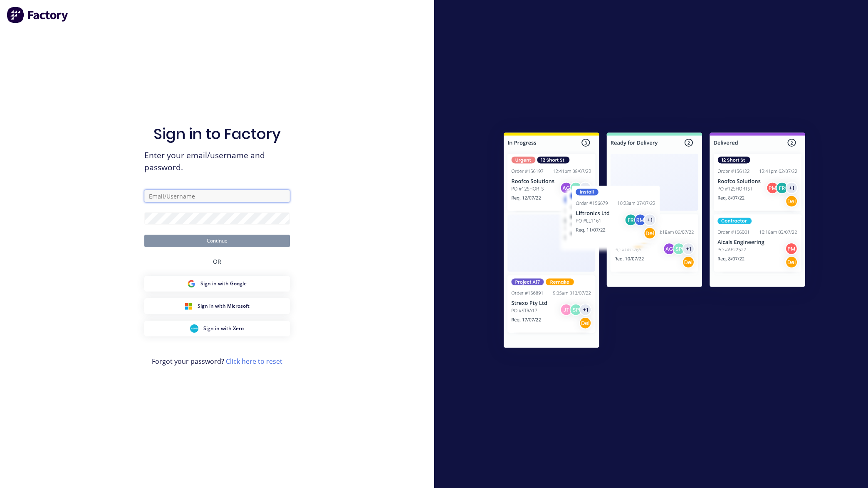 This screenshot has width=868, height=488. What do you see at coordinates (217, 261) in the screenshot?
I see `div: OR` at bounding box center [217, 261].